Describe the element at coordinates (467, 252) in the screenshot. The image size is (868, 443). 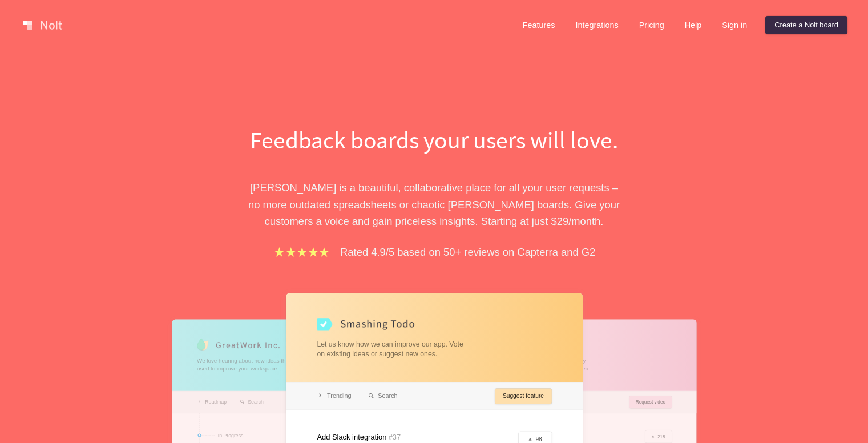
I see `p: Rated 4.9/5 based on 50+ reviews on Capterra and G2` at that location.